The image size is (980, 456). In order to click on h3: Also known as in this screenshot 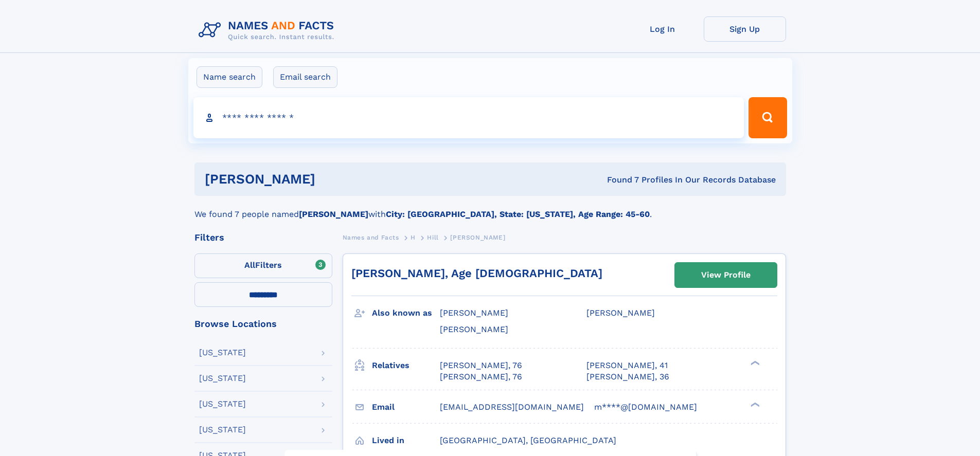, I will do `click(406, 313)`.